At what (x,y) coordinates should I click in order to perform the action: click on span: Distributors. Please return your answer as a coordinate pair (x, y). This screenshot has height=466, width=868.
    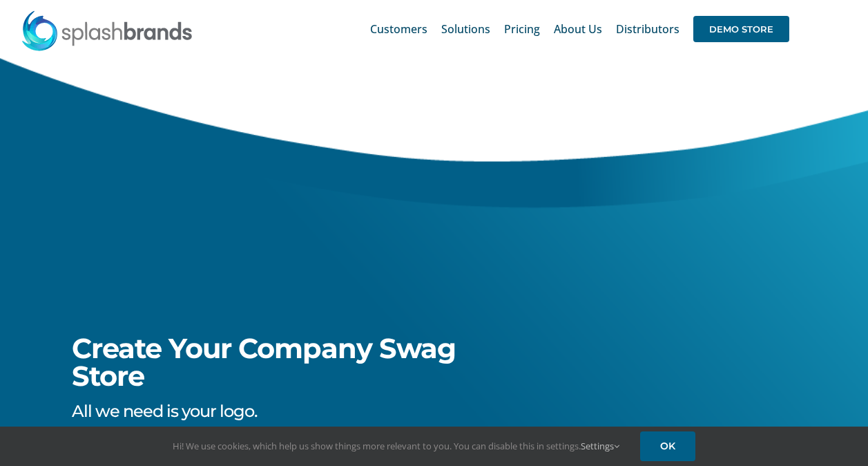
    Looking at the image, I should click on (648, 29).